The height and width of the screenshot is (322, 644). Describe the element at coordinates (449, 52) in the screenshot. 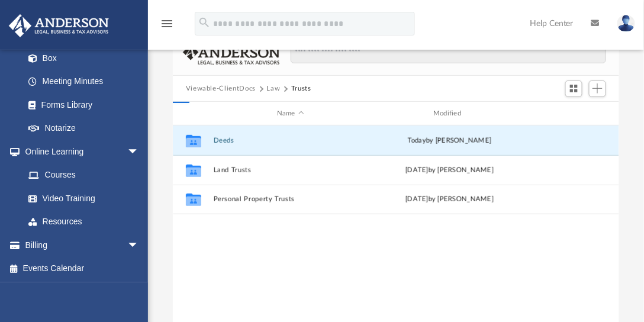

I see `input: Search files and folders` at that location.